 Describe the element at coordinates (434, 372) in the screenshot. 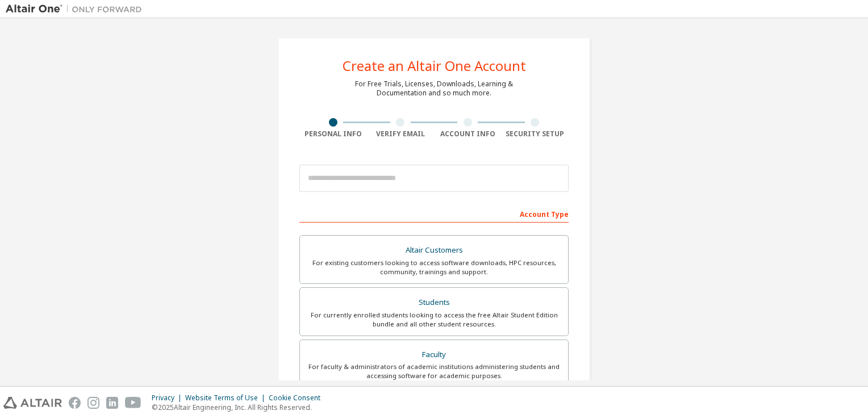

I see `div: For faculty & administrators of academic institutions administering students and accessing softwa...` at that location.